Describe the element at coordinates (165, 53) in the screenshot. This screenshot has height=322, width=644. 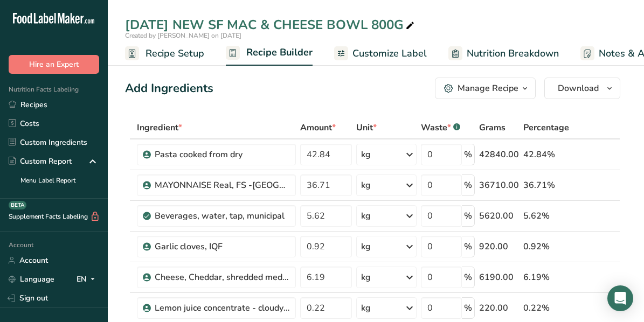
I see `a: Recipe Setup` at that location.